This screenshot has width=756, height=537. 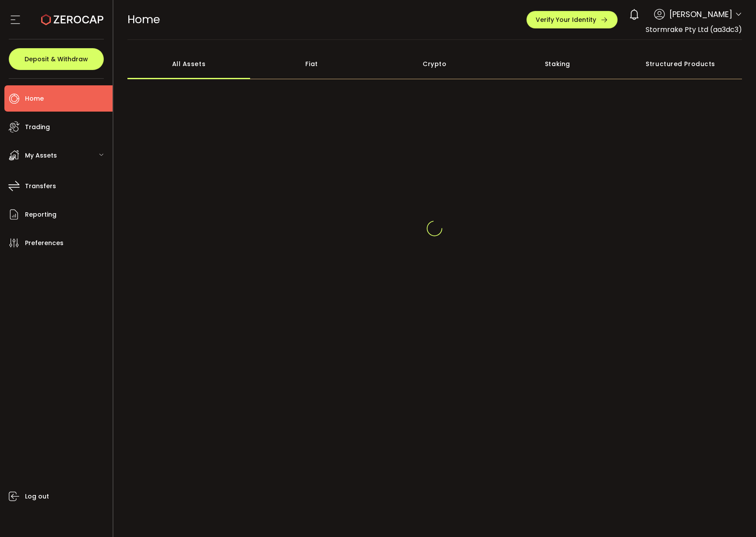 I want to click on div: Fiat, so click(x=312, y=64).